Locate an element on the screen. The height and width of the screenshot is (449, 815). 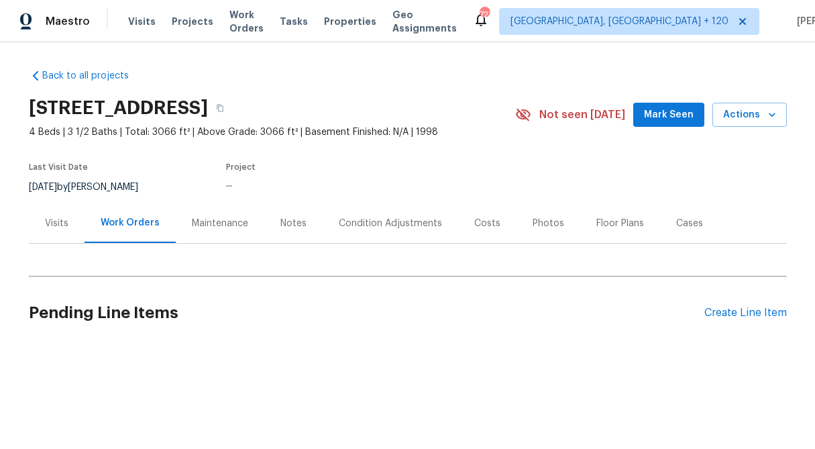
span: Tasks is located at coordinates (294, 21).